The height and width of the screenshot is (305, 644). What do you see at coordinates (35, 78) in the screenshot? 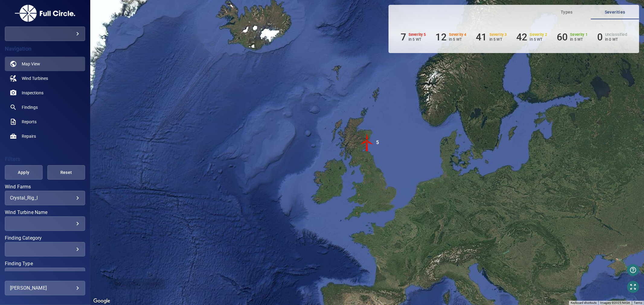
I see `span: Wind Turbines` at bounding box center [35, 78].